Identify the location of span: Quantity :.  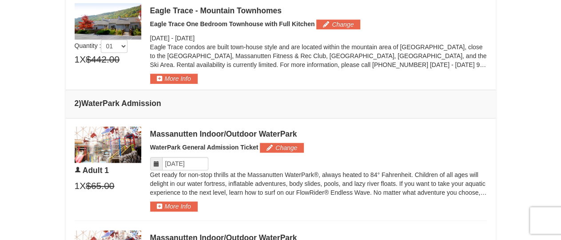
(101, 46).